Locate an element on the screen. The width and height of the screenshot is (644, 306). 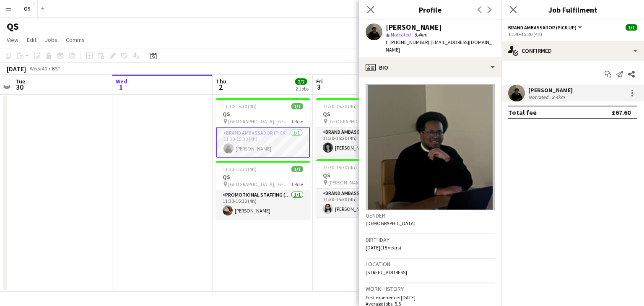
div: 11:30-15:30 (4h) is located at coordinates (572, 34).